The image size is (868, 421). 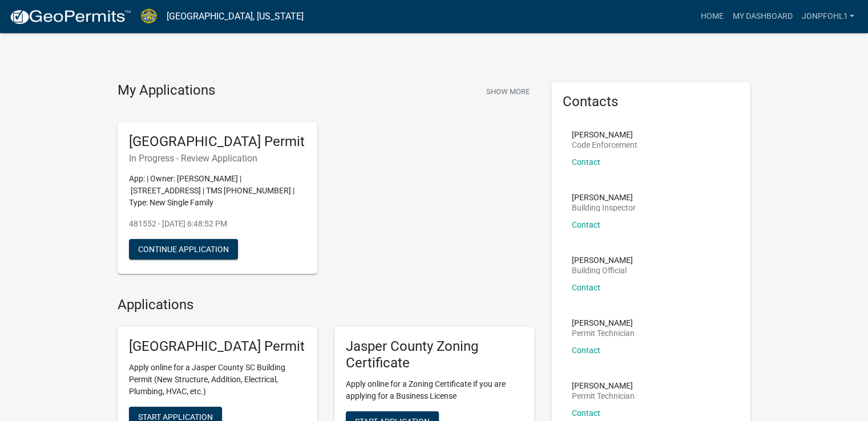 I want to click on p: Apply online for a Zoning Certificate if you are applying for a Business License, so click(x=434, y=390).